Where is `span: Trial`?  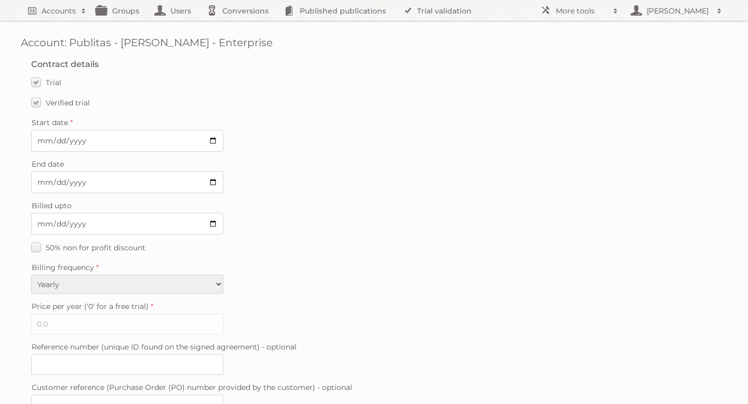
span: Trial is located at coordinates (53, 83).